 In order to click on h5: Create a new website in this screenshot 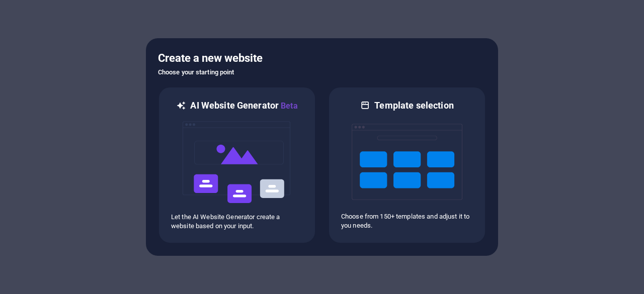, I will do `click(322, 58)`.